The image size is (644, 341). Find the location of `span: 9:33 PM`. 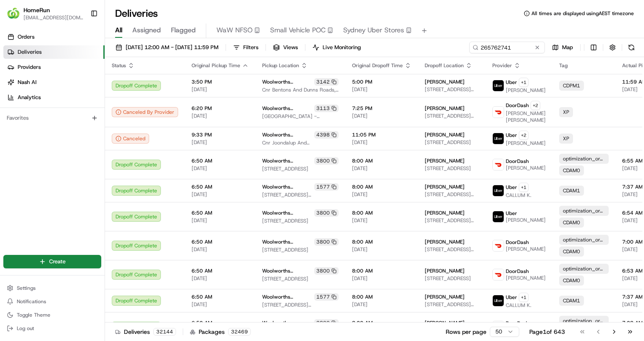

span: 9:33 PM is located at coordinates (220, 135).